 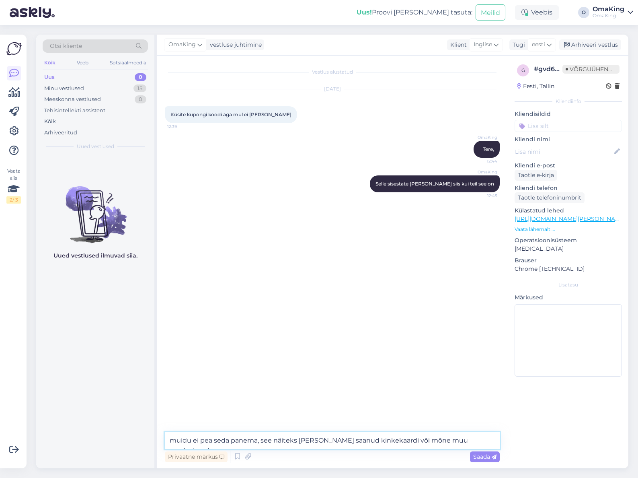 What do you see at coordinates (193, 456) in the screenshot?
I see `font: Privaatne märkus` at bounding box center [193, 456].